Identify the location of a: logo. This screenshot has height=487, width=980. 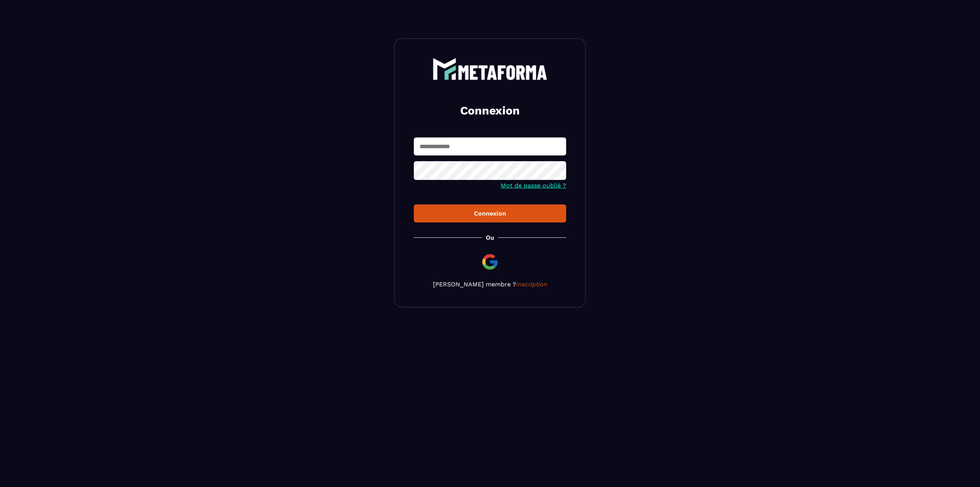
(490, 69).